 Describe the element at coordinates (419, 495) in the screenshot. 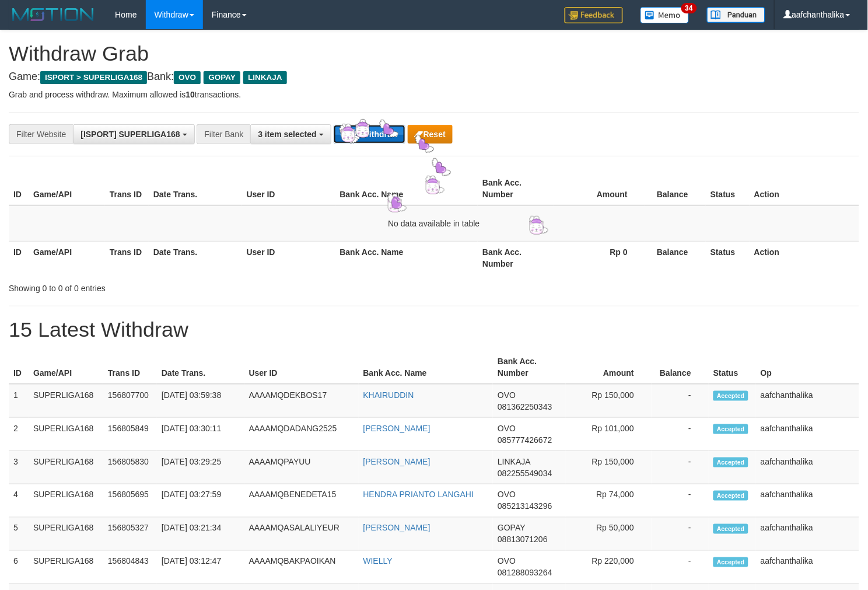

I see `a: HENDRA PRIANTO LANGAHI` at that location.